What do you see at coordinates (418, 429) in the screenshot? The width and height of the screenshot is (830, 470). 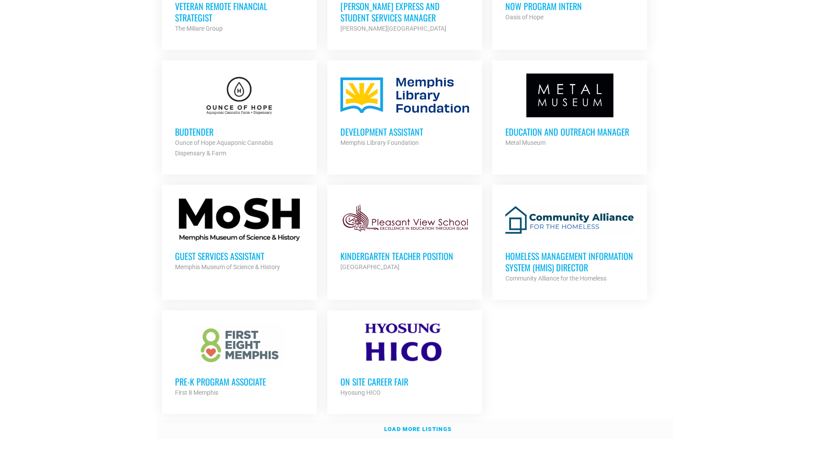 I see `strong: Load more listings` at bounding box center [418, 429].